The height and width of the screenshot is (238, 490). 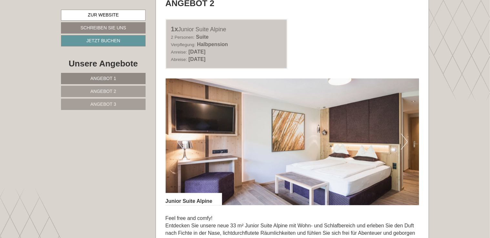 What do you see at coordinates (213, 44) in the screenshot?
I see `b: Halbpension` at bounding box center [213, 44].